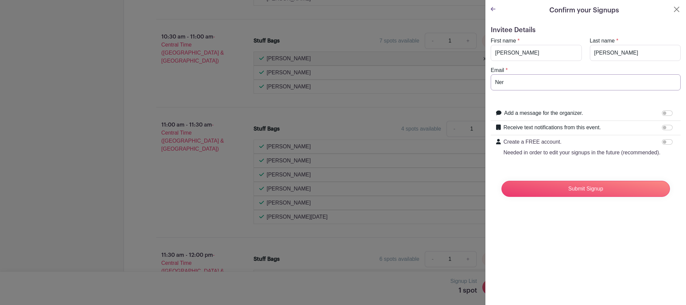 The height and width of the screenshot is (305, 686). I want to click on label: Receive text notifications from this event., so click(552, 128).